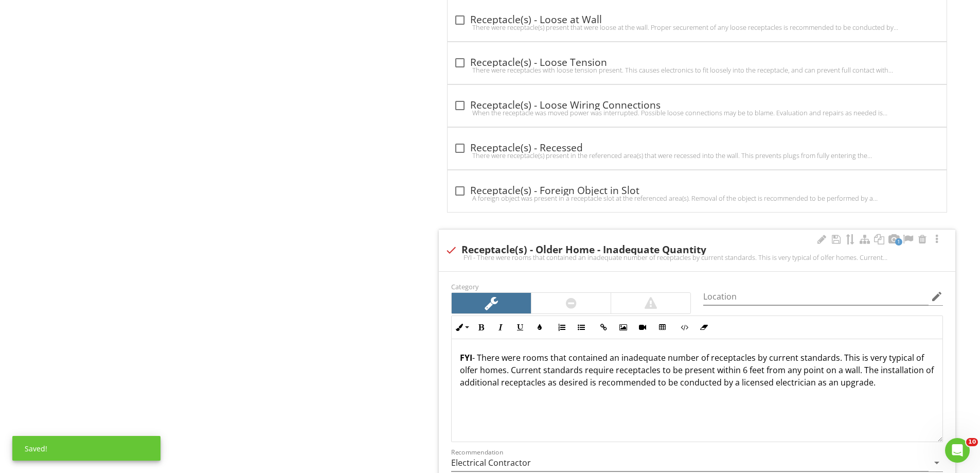 This screenshot has width=980, height=473. Describe the element at coordinates (697, 156) in the screenshot. I see `div: There were receptacle(s) present in the referenced area(s) that were recessed into the wall. This...` at that location.